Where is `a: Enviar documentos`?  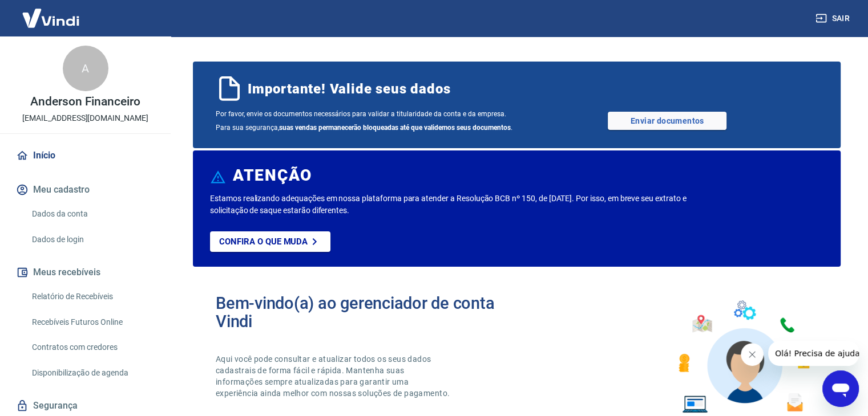 a: Enviar documentos is located at coordinates (667, 121).